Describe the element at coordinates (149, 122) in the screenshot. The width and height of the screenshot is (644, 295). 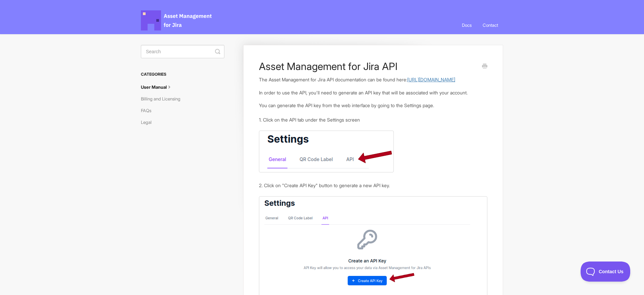
I see `a: Legal` at that location.